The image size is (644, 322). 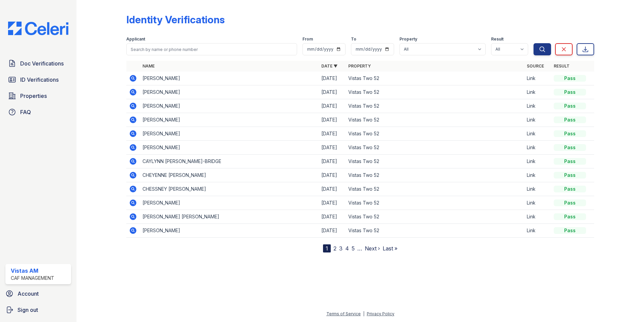 I want to click on a: Doc Verifications, so click(x=38, y=63).